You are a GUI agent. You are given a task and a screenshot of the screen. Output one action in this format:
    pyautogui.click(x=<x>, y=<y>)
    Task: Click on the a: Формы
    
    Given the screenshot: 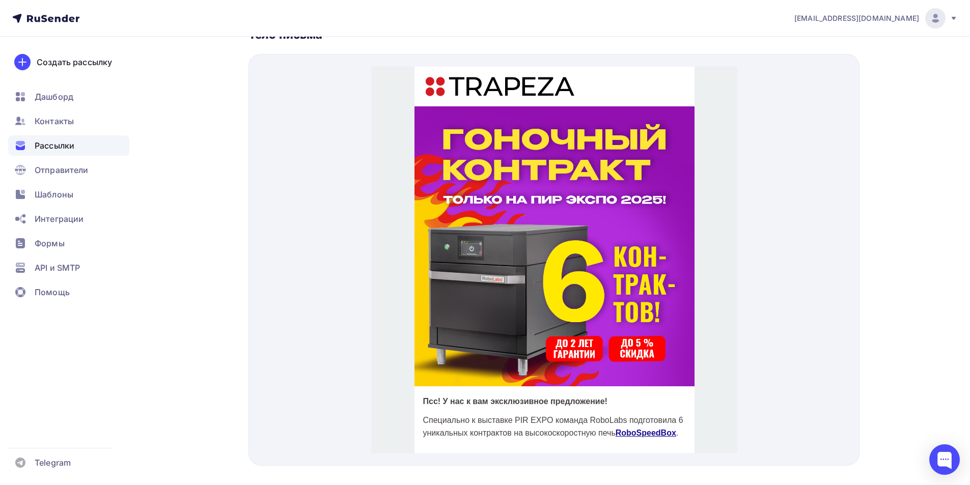 What is the action you would take?
    pyautogui.click(x=69, y=243)
    